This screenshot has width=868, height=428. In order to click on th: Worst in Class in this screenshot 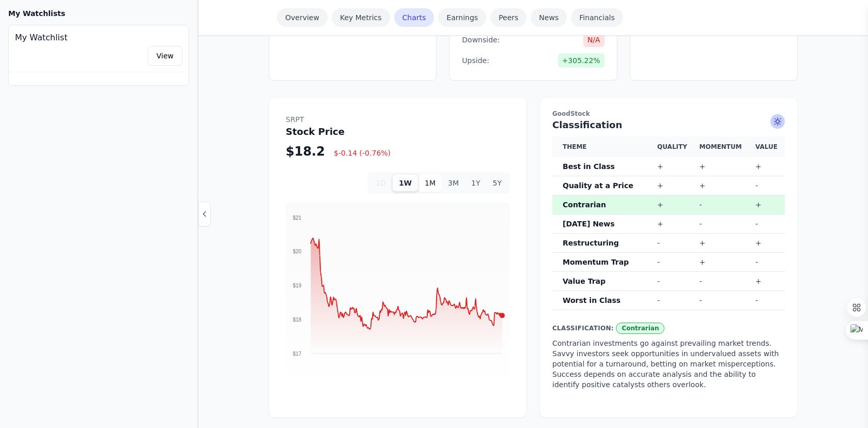, I will do `click(603, 300)`.